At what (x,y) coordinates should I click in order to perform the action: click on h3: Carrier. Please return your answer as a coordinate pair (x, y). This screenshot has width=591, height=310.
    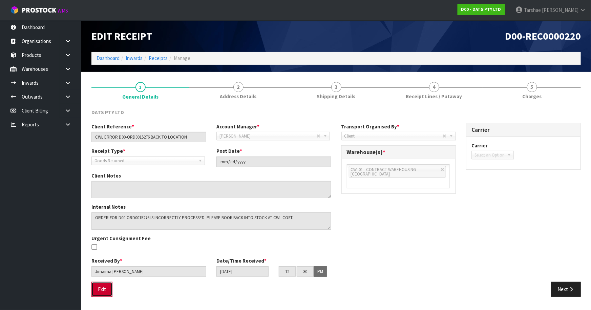
    Looking at the image, I should click on (523, 130).